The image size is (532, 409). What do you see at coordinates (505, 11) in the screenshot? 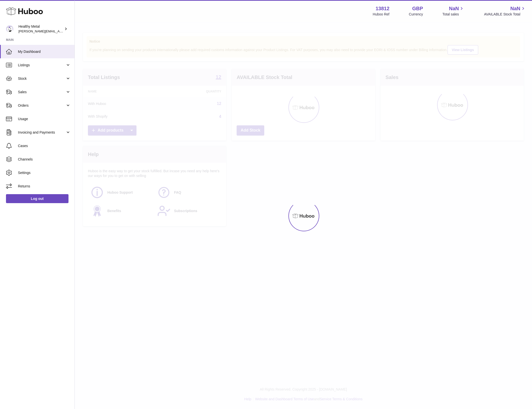
I see `a: NaN AVAILABLE Stock Total` at bounding box center [505, 11].